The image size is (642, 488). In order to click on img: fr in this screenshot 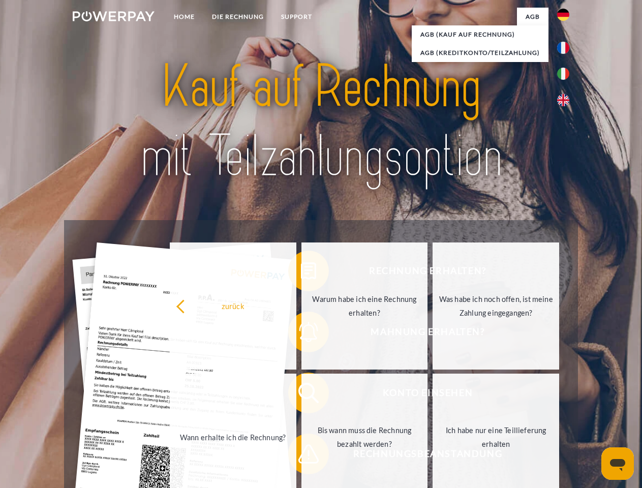, I will do `click(563, 48)`.